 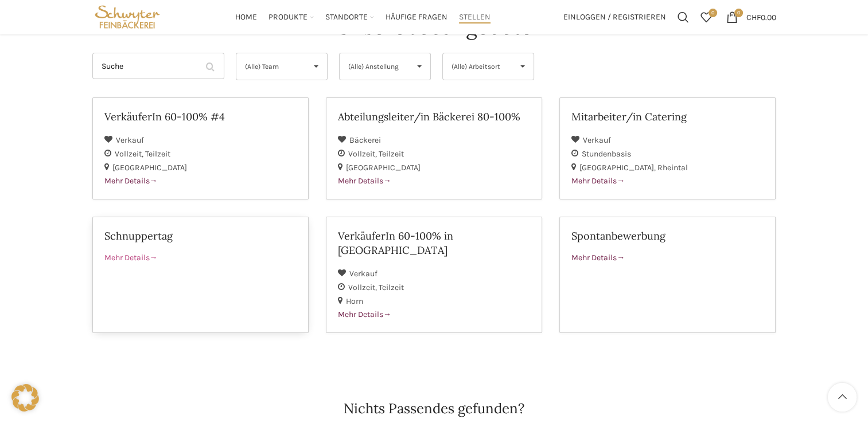 I want to click on a: Spontanbewerbung Mehr Details, so click(x=667, y=275).